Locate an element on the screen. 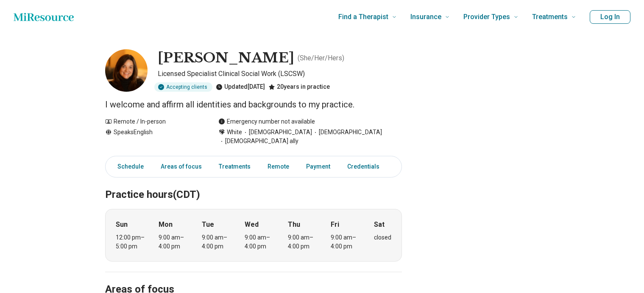 The height and width of the screenshot is (293, 644). strong: Thu is located at coordinates (294, 225).